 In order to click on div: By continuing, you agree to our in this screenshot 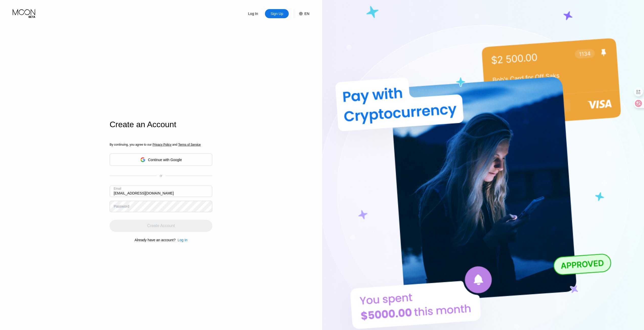, I will do `click(161, 144)`.